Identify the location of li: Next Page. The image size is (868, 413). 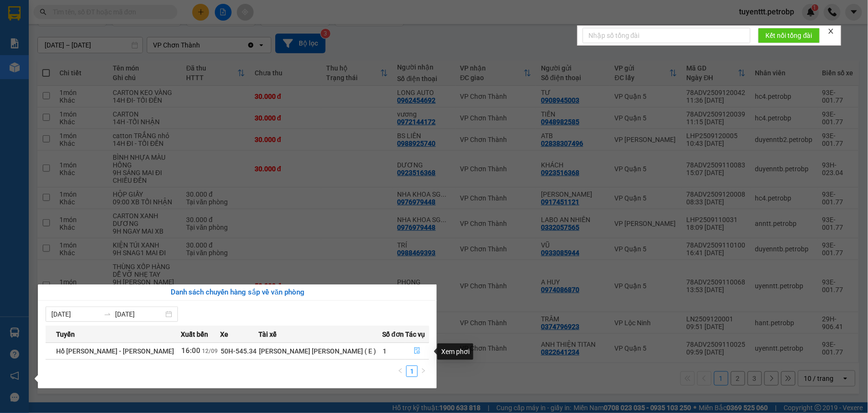
(424, 371).